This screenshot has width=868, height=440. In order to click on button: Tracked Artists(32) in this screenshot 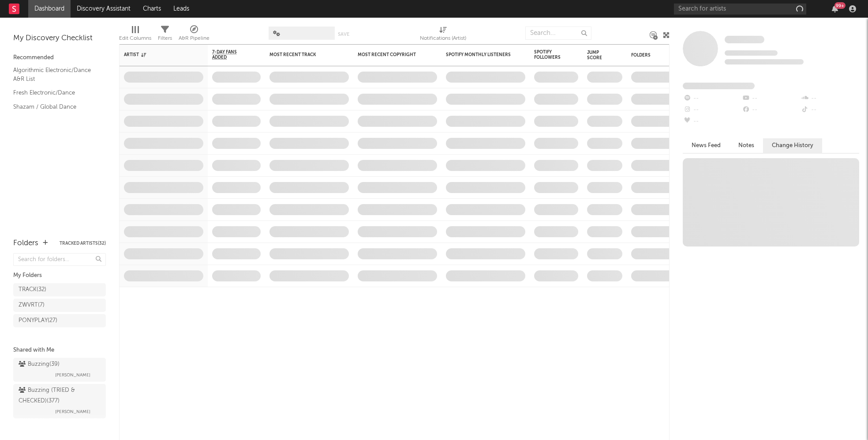, I will do `click(82, 243)`.